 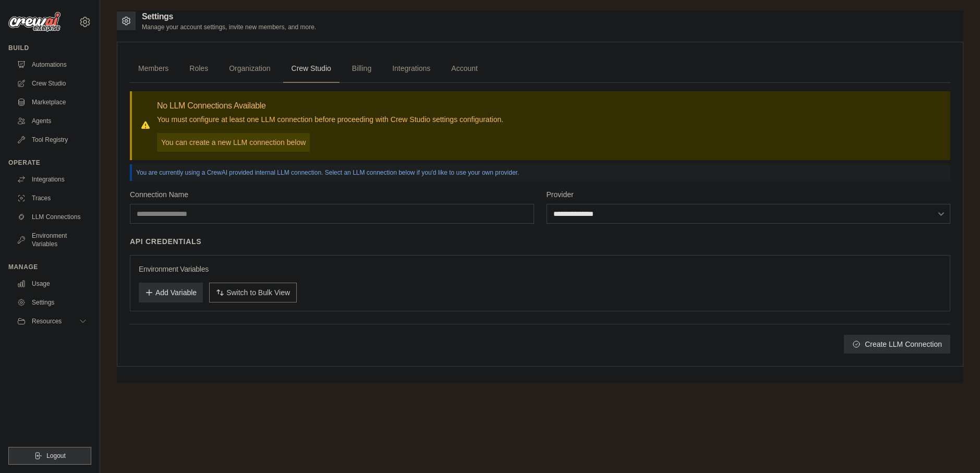 I want to click on a: Organization, so click(x=249, y=69).